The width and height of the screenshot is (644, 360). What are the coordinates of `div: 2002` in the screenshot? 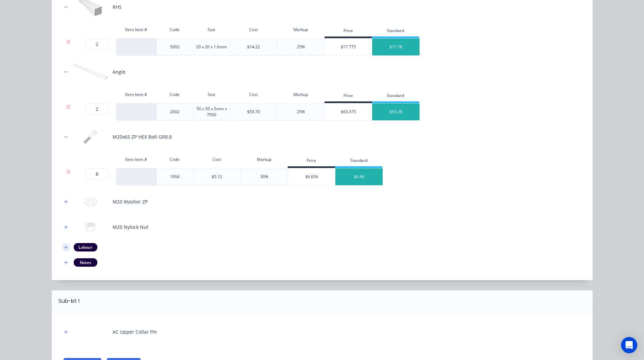 It's located at (175, 112).